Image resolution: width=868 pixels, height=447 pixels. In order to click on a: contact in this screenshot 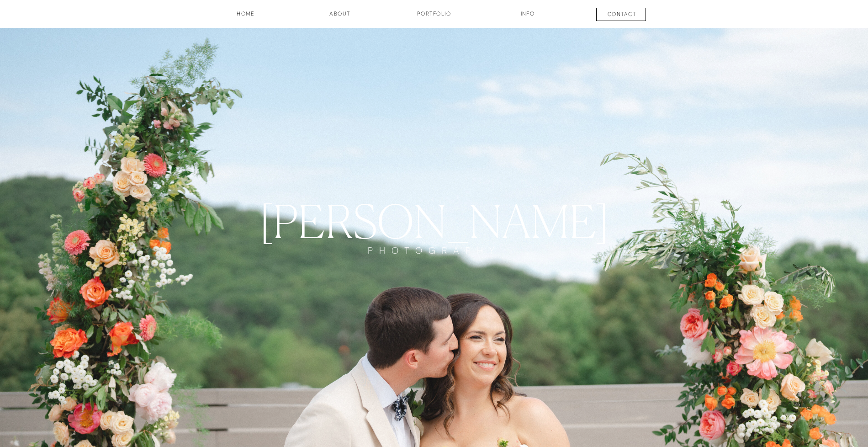, I will do `click(622, 16)`.